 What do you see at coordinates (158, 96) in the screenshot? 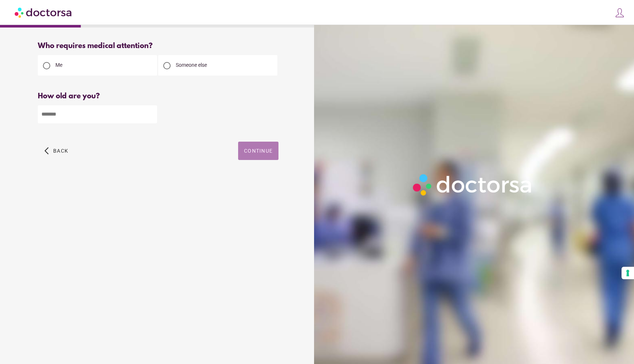
I see `div: How old are you?` at bounding box center [158, 96].